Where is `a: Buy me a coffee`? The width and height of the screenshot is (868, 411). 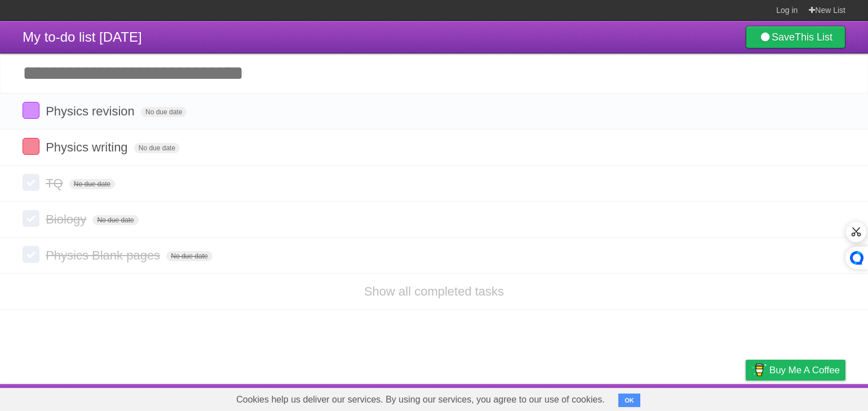
a: Buy me a coffee is located at coordinates (796, 370).